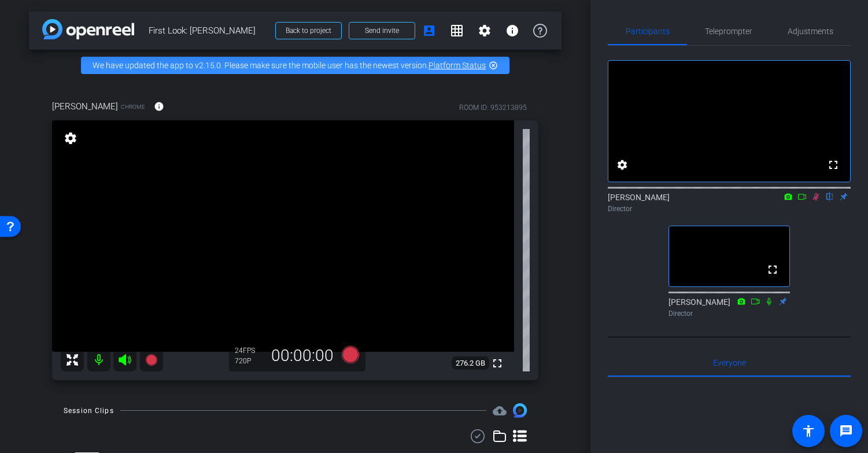 The image size is (868, 453). I want to click on button: Send invite, so click(382, 31).